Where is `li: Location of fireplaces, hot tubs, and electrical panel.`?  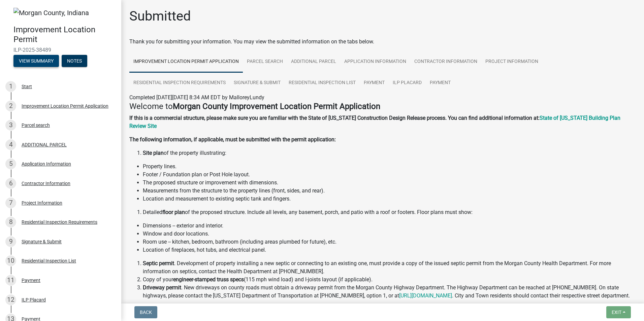 li: Location of fireplaces, hot tubs, and electrical panel. is located at coordinates (389, 250).